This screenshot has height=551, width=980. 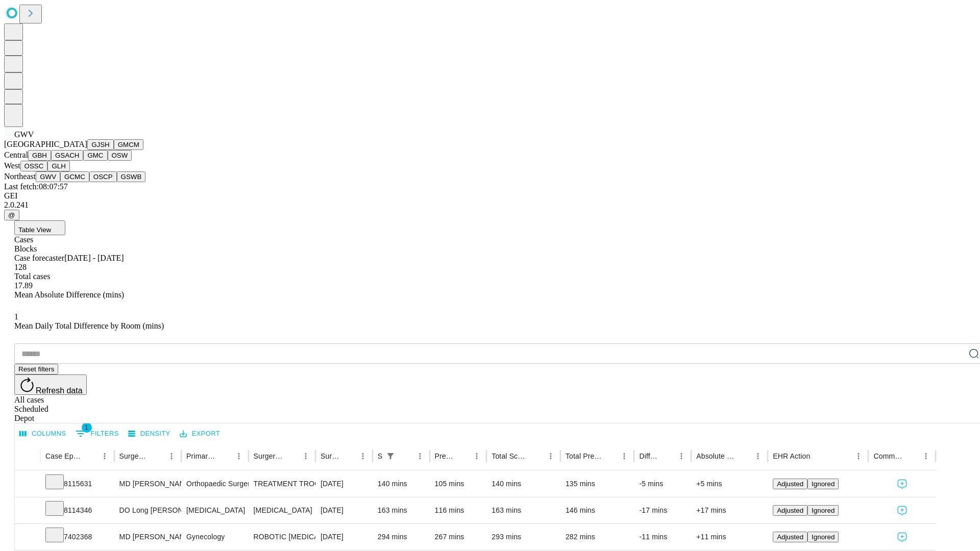 I want to click on div: 8114346, so click(x=77, y=511).